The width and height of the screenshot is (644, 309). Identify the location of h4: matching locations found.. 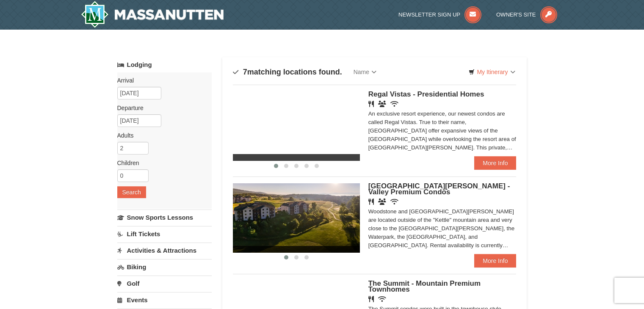
(288, 72).